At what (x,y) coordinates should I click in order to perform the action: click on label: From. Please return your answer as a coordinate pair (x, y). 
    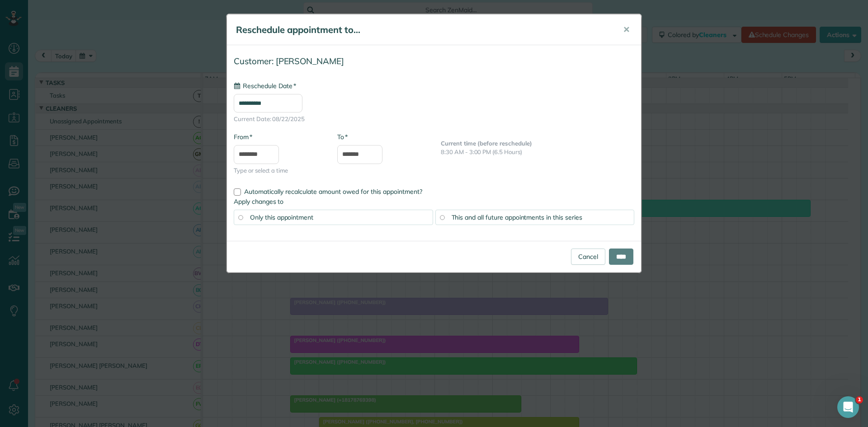
    Looking at the image, I should click on (243, 137).